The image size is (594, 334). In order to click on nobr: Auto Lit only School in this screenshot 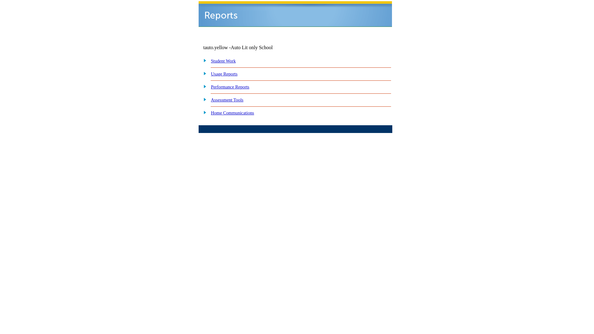, I will do `click(252, 47)`.